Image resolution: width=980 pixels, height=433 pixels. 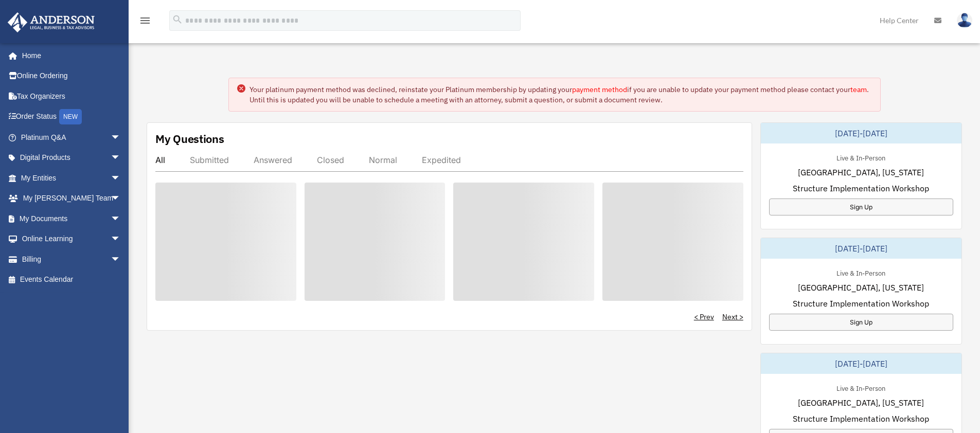 What do you see at coordinates (330, 160) in the screenshot?
I see `div: Closed` at bounding box center [330, 160].